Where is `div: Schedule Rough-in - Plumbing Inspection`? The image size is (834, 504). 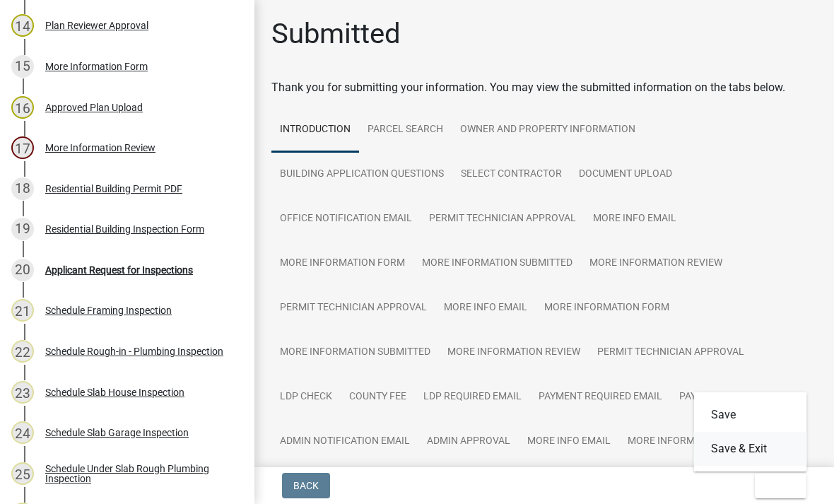 div: Schedule Rough-in - Plumbing Inspection is located at coordinates (135, 351).